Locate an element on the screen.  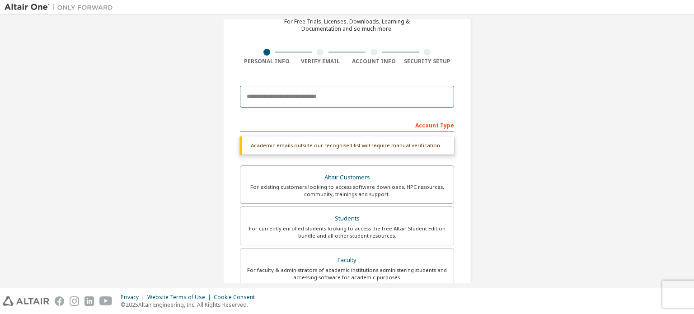
div: Faculty is located at coordinates (347, 260).